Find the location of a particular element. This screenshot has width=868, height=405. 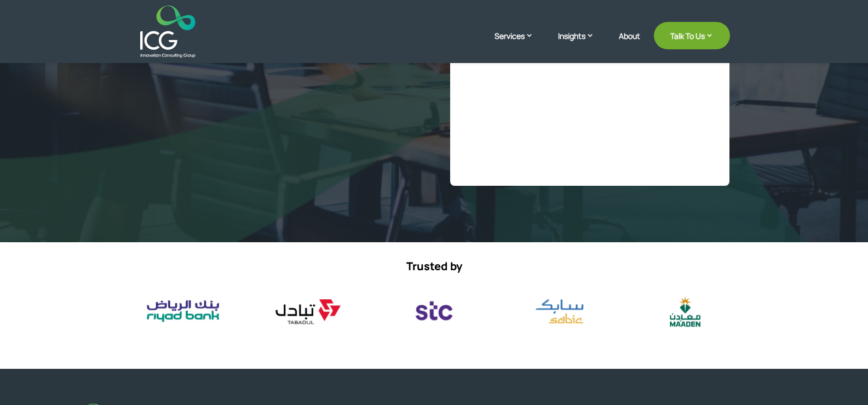

a: About is located at coordinates (629, 45).